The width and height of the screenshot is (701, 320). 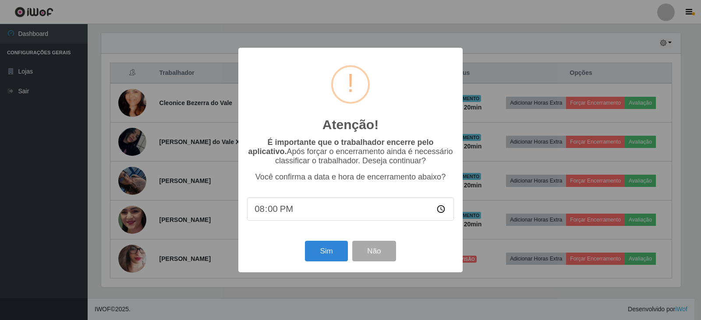 What do you see at coordinates (350, 177) in the screenshot?
I see `p: Você confirma a data e hora de encerramento abaixo?` at bounding box center [350, 177].